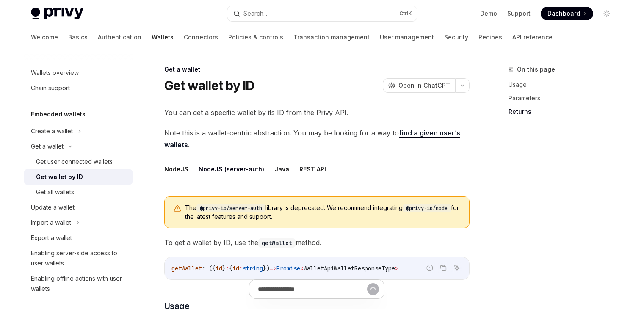 The image size is (644, 309). What do you see at coordinates (322, 13) in the screenshot?
I see `button: Search...CtrlK` at bounding box center [322, 13].